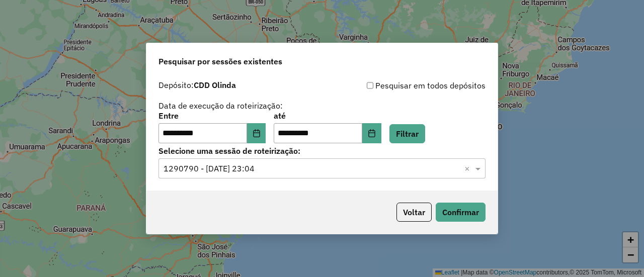 The width and height of the screenshot is (644, 277). Describe the element at coordinates (221, 61) in the screenshot. I see `span: Pesquisar por sessões existentes` at that location.